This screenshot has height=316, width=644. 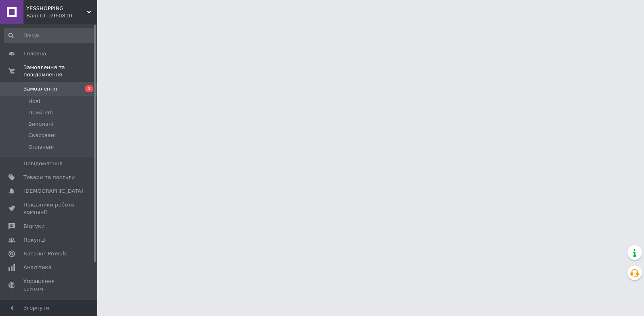 I want to click on span: Каталог ProSale, so click(x=45, y=254).